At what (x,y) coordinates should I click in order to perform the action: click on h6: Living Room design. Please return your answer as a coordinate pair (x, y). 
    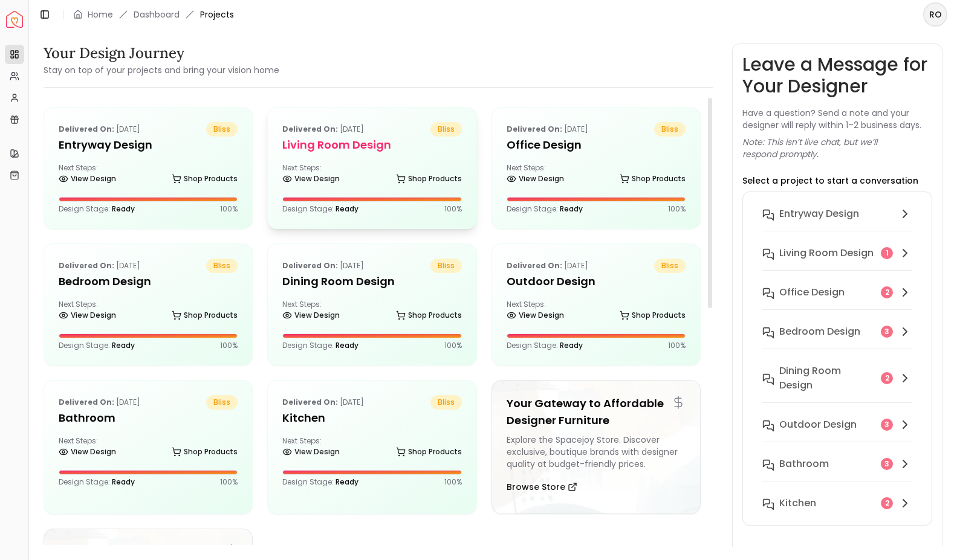
    Looking at the image, I should click on (826, 253).